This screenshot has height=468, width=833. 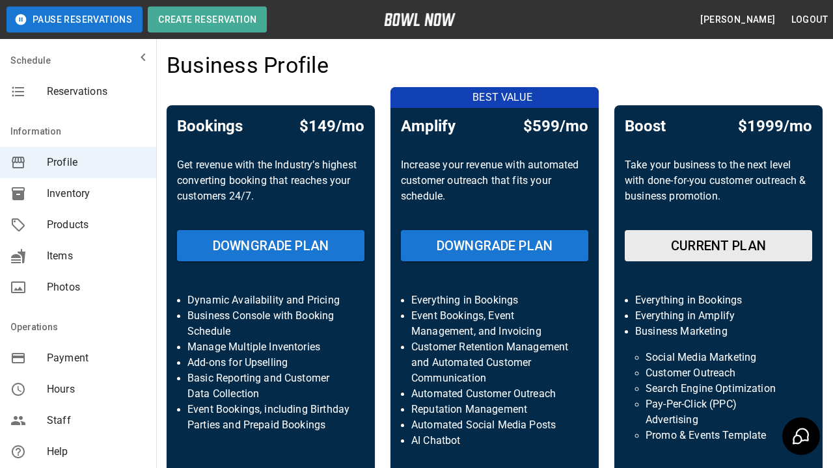 I want to click on p: Take your business to the next level with done-for-you customer outreach & business promotion., so click(x=718, y=189).